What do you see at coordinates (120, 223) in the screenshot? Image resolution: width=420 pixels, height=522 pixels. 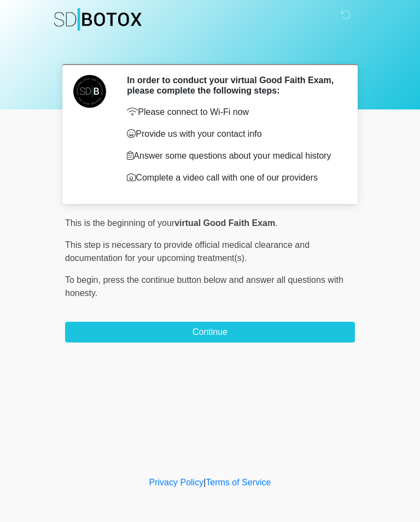 I see `span: This is the beginning of your` at bounding box center [120, 223].